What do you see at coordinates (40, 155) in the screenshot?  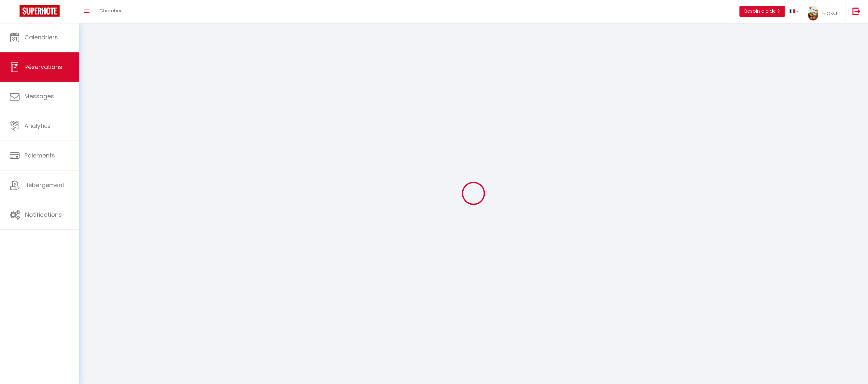 I see `span: Paiements` at bounding box center [40, 155].